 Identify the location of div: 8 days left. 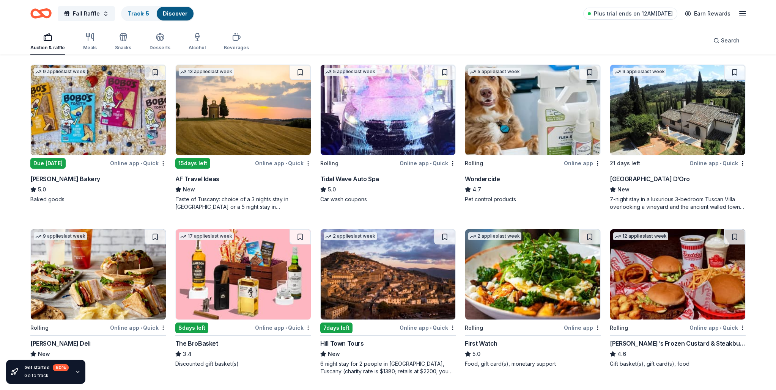
(192, 328).